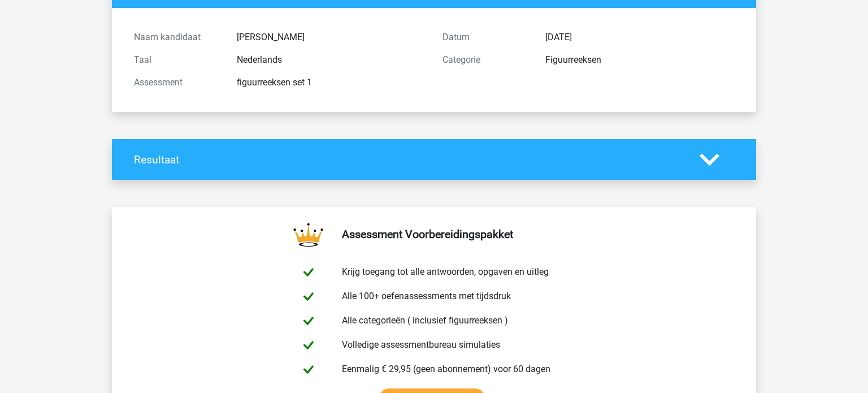  Describe the element at coordinates (177, 60) in the screenshot. I see `div: Taal` at that location.